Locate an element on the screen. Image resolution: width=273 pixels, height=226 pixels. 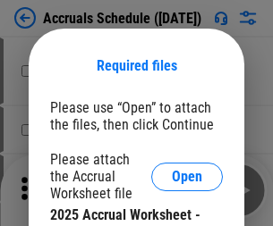
div: Please attach the Accrual Worksheet file is located at coordinates (100, 176).